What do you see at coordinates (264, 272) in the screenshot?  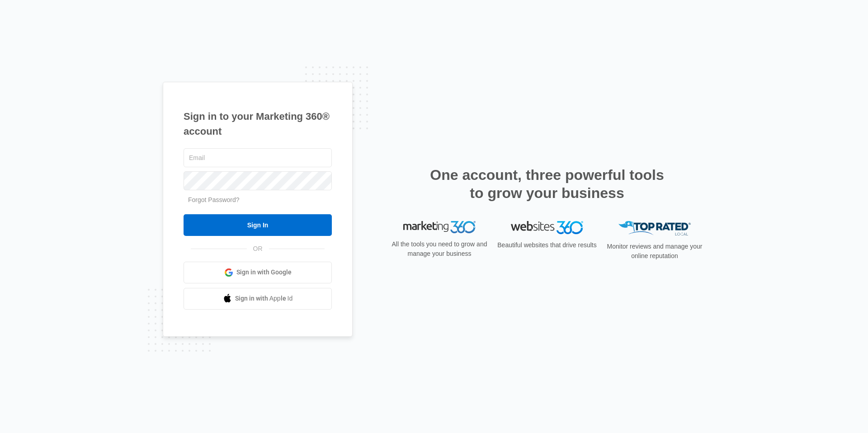 I see `span: Sign in with Google` at bounding box center [264, 272].